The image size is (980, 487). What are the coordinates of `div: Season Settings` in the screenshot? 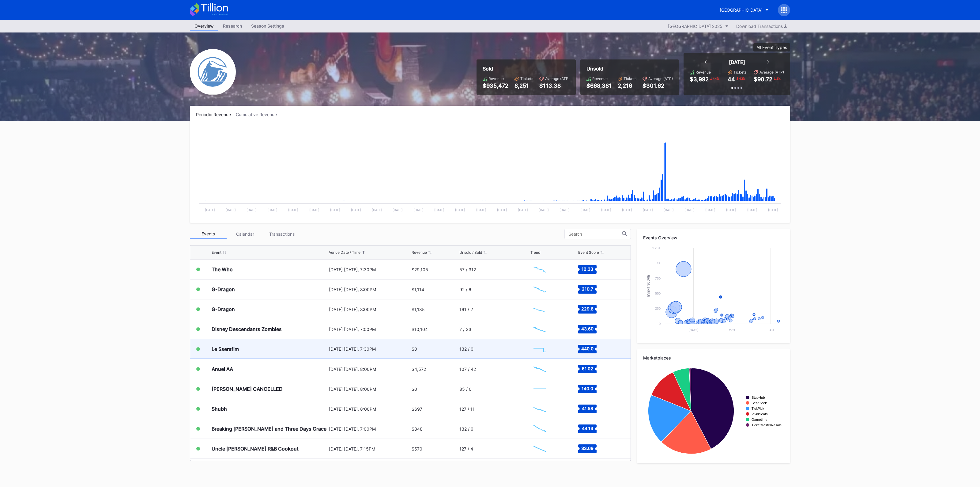 It's located at (268, 25).